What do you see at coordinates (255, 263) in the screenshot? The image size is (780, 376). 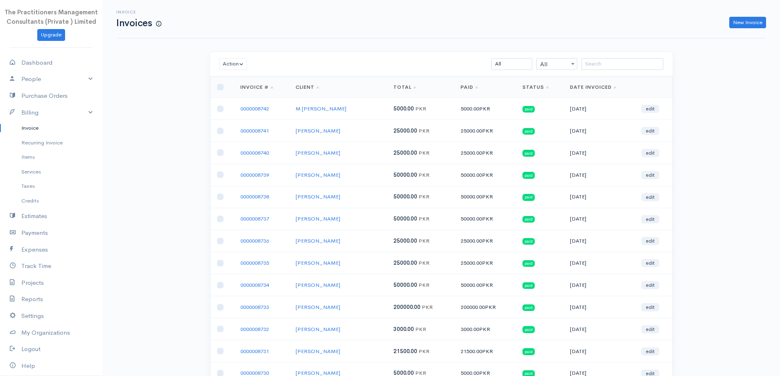 I see `a: 0000008735` at bounding box center [255, 263].